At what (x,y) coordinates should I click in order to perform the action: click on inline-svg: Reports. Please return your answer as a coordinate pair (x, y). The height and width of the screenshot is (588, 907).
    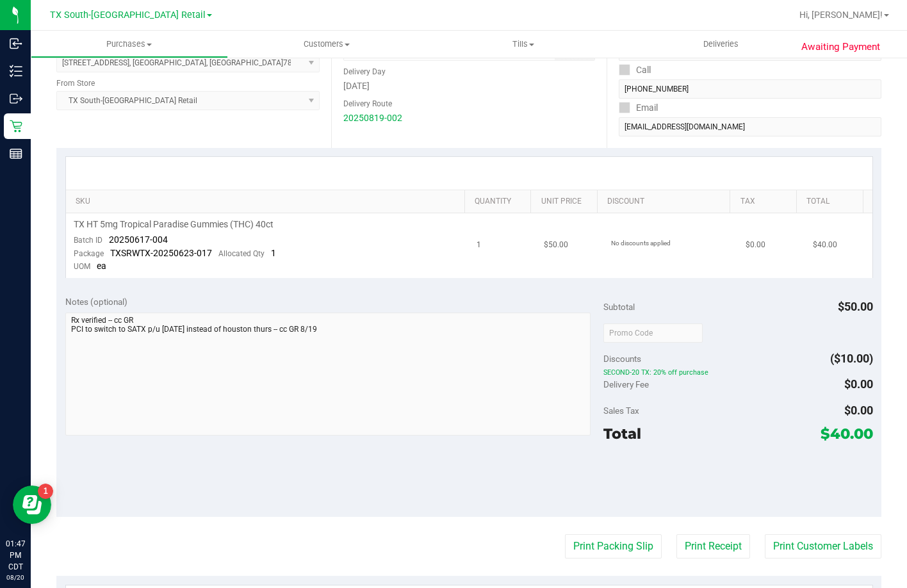
    Looking at the image, I should click on (16, 154).